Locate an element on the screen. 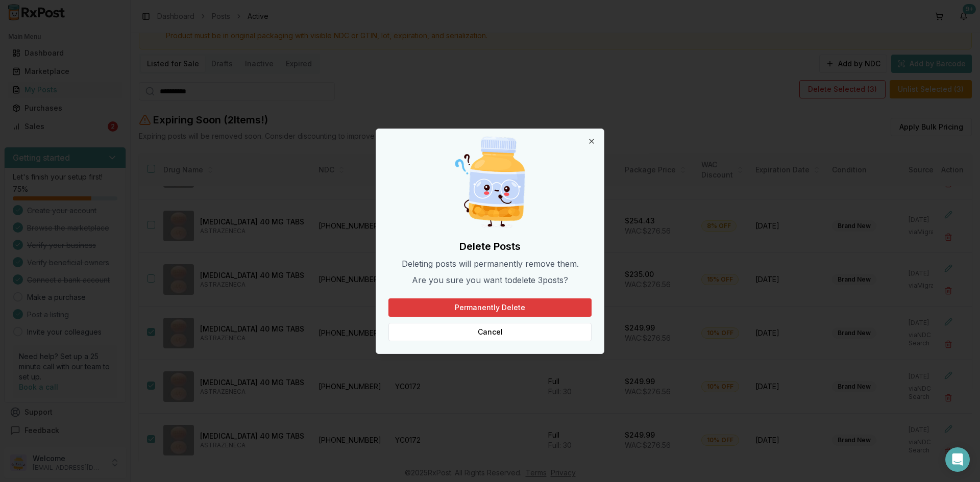 This screenshot has height=482, width=980. p: Are you sure you want to delete 3 post s ? is located at coordinates (490, 280).